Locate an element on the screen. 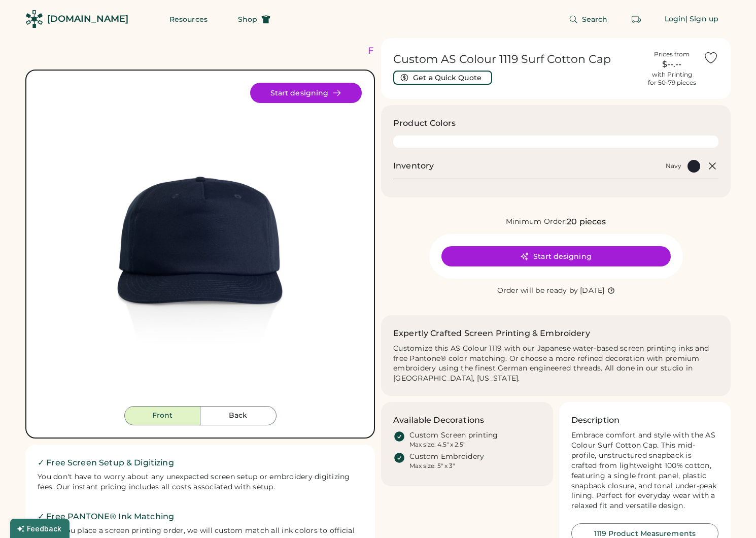 This screenshot has height=538, width=756. button: Retrieve an order is located at coordinates (637, 19).